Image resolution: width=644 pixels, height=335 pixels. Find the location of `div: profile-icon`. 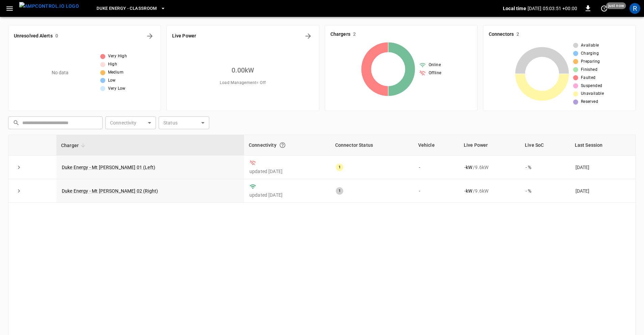

div: profile-icon is located at coordinates (635, 9).